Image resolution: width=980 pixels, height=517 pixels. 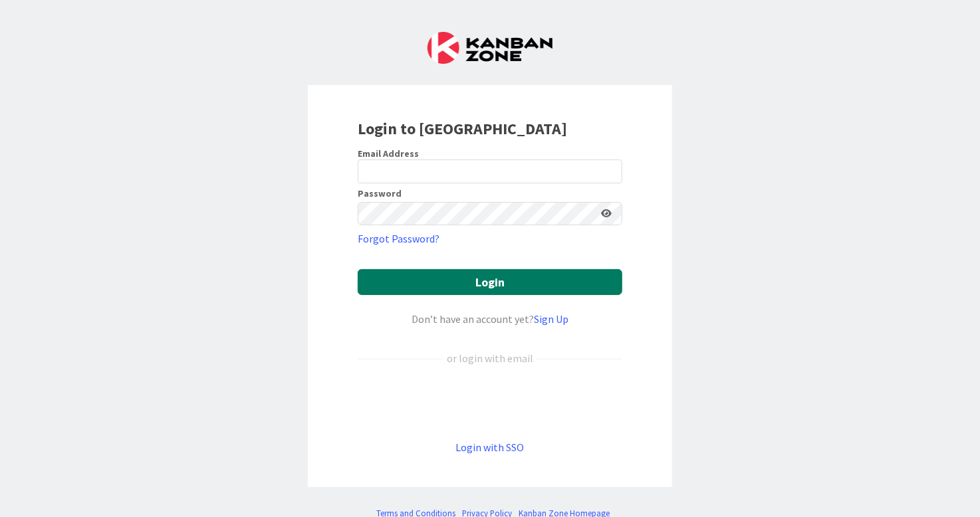 I want to click on a: Login with SSO, so click(x=490, y=447).